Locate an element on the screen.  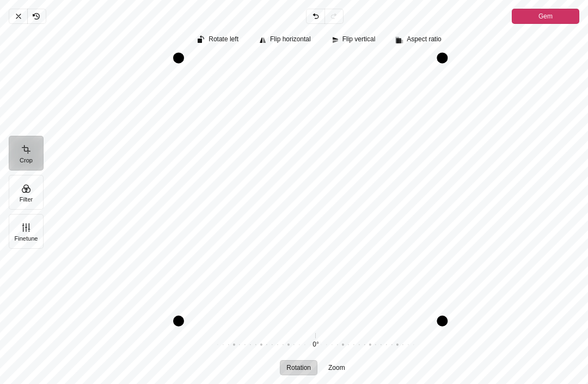
button: Filter is located at coordinates (26, 192).